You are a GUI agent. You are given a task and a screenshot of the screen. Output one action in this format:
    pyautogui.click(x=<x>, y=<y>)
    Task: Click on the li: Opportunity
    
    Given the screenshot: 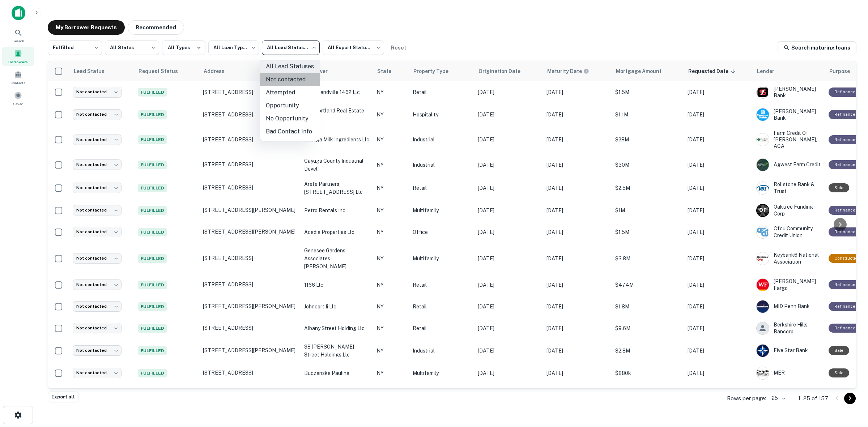 What is the action you would take?
    pyautogui.click(x=290, y=105)
    